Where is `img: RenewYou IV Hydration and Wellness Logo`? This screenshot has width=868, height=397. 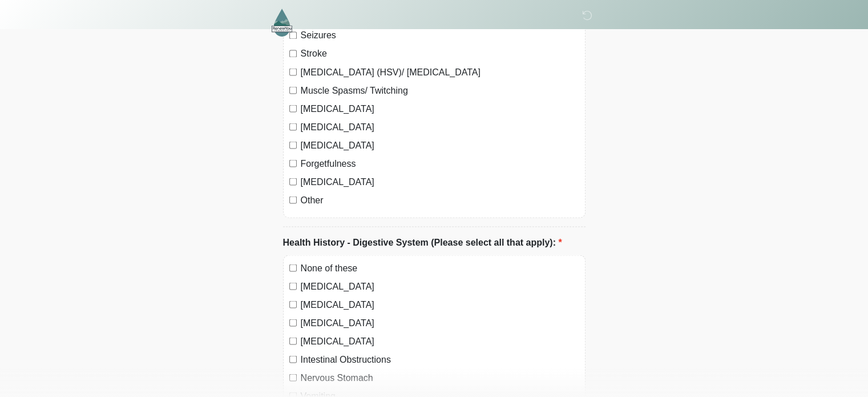 img: RenewYou IV Hydration and Wellness Logo is located at coordinates (282, 23).